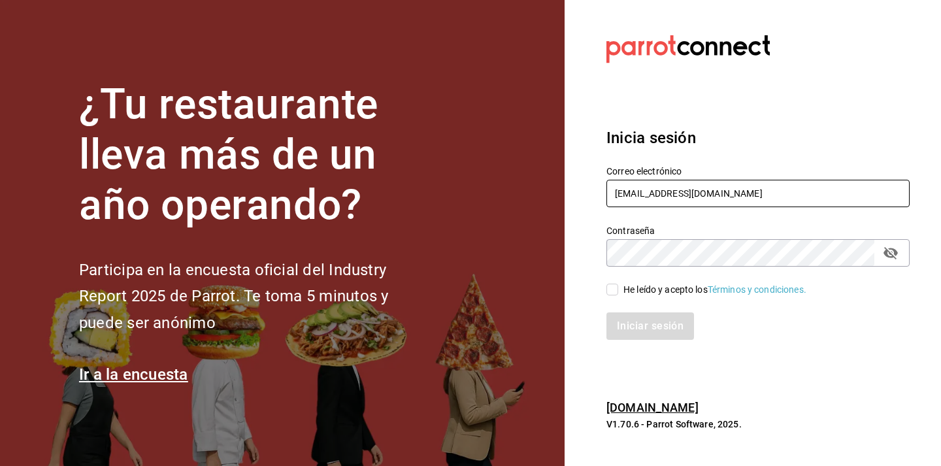  What do you see at coordinates (758, 193) in the screenshot?
I see `input: Ingresa tu correo electrónico` at bounding box center [758, 193].